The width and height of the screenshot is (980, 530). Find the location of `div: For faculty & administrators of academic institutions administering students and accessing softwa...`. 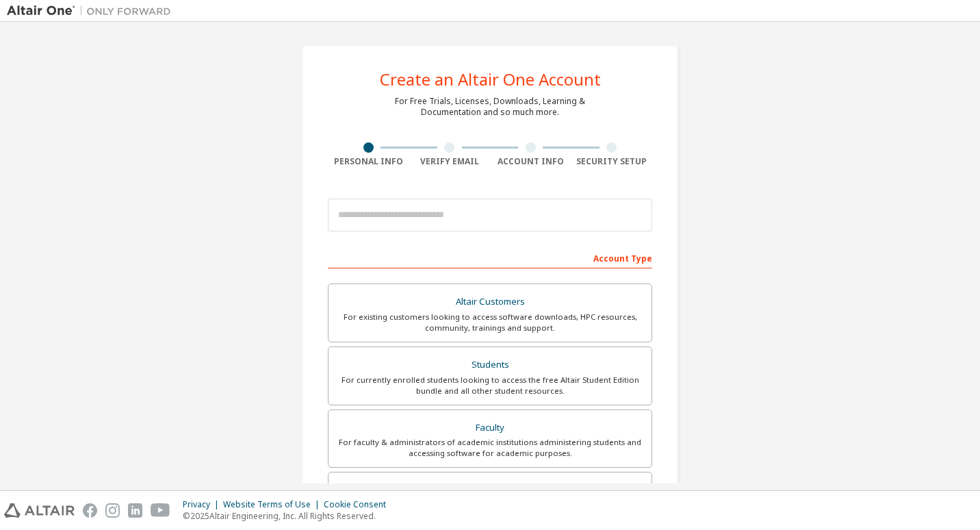

div: For faculty & administrators of academic institutions administering students and accessing softwa... is located at coordinates (490, 447).